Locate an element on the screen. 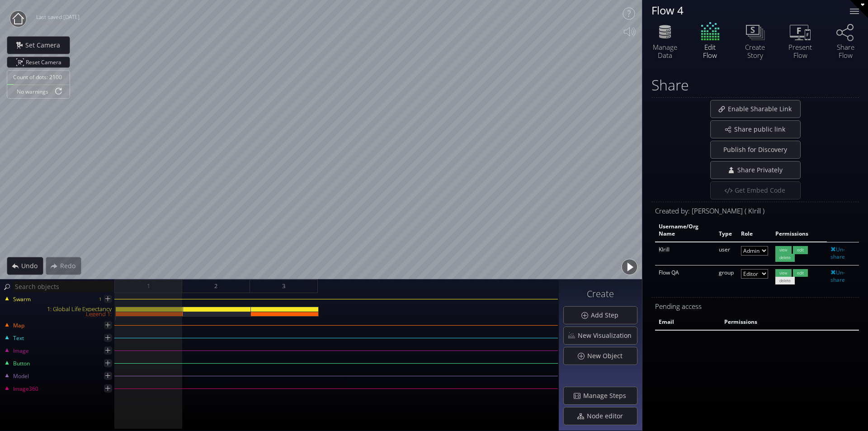 This screenshot has height=431, width=868. span: Image is located at coordinates (21, 351).